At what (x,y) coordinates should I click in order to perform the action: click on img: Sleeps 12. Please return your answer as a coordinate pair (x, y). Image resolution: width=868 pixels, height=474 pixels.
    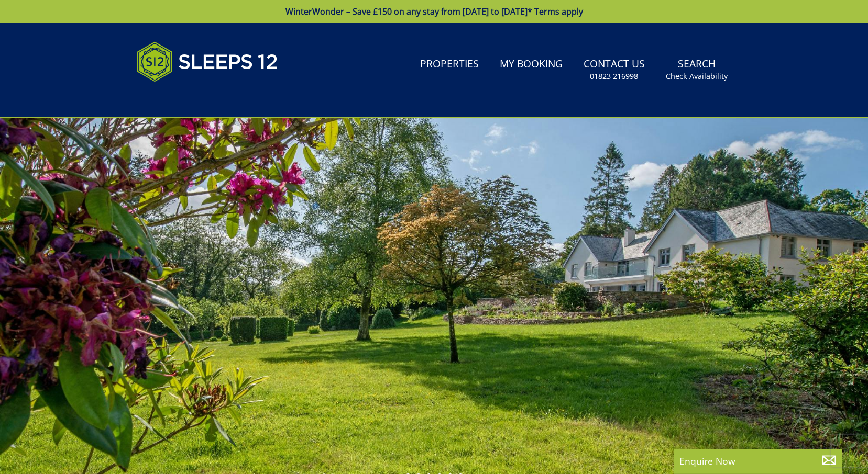
    Looking at the image, I should click on (207, 62).